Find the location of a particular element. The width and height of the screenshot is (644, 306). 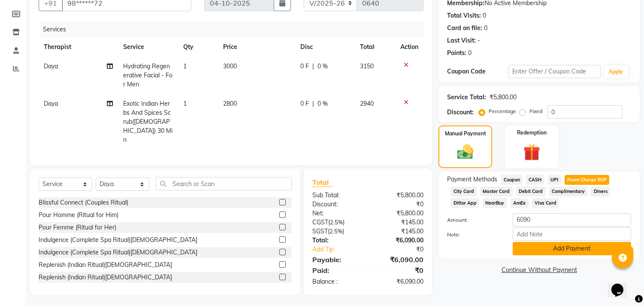

div: Service Total: is located at coordinates (466, 97).